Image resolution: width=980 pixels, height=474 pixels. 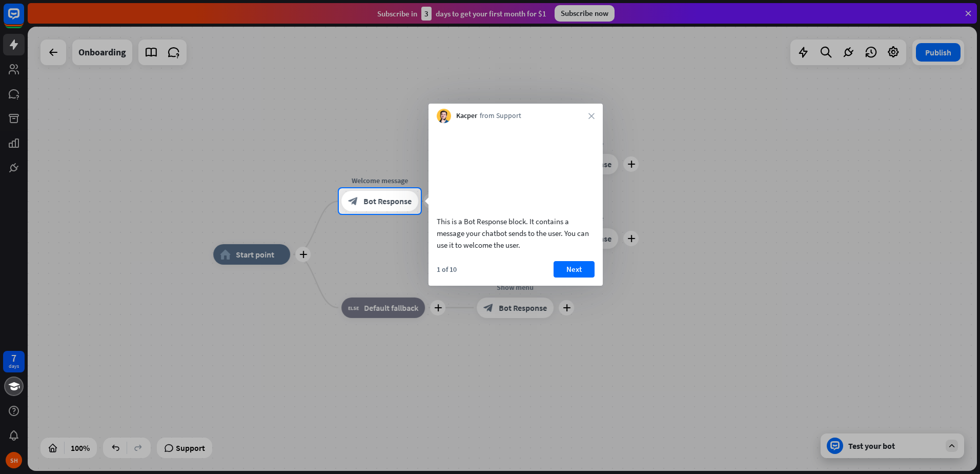 I want to click on div: 1 of 10, so click(x=447, y=269).